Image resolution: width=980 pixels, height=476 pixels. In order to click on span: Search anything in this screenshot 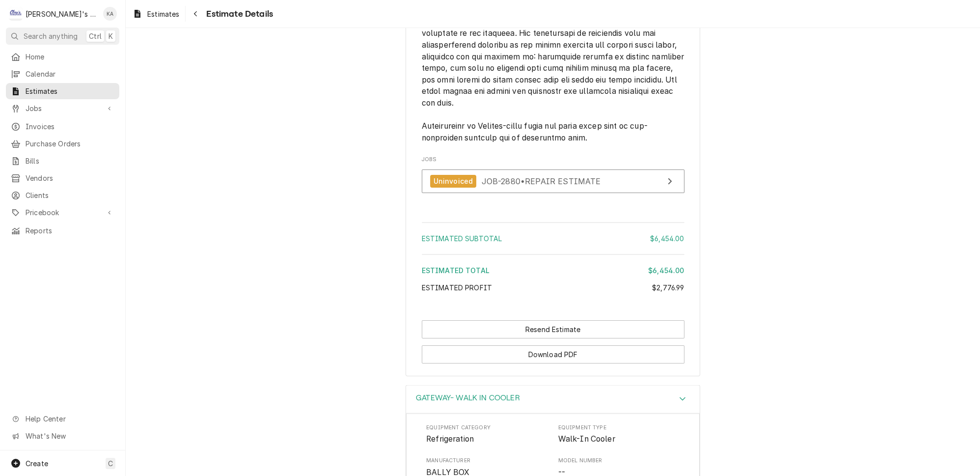, I will do `click(51, 36)`.